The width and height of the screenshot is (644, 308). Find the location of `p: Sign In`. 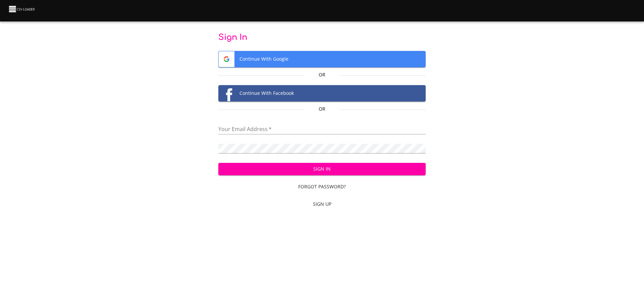

p: Sign In is located at coordinates (322, 37).